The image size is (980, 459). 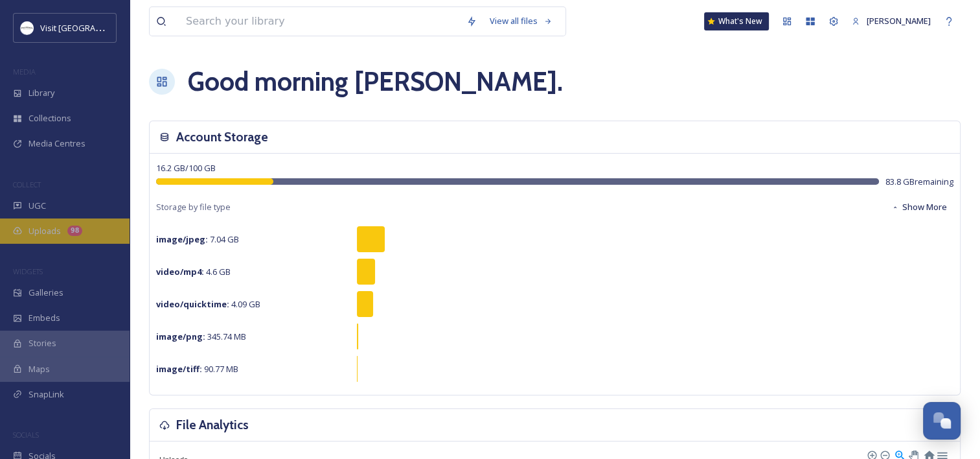 I want to click on span: Collections, so click(x=50, y=118).